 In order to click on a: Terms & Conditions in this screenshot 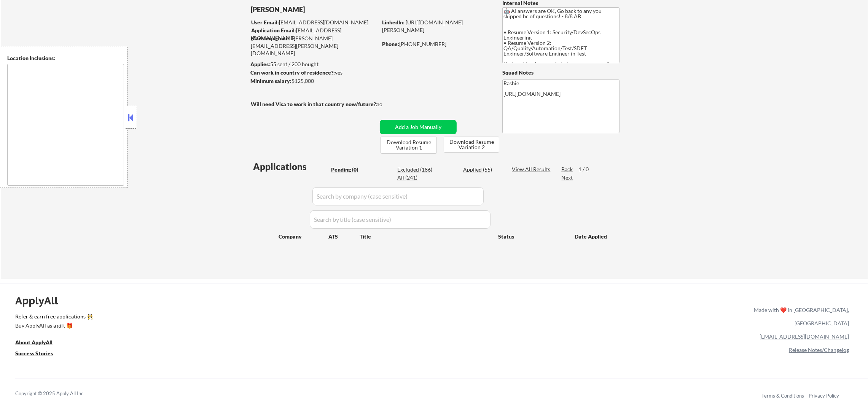, I will do `click(783, 396)`.